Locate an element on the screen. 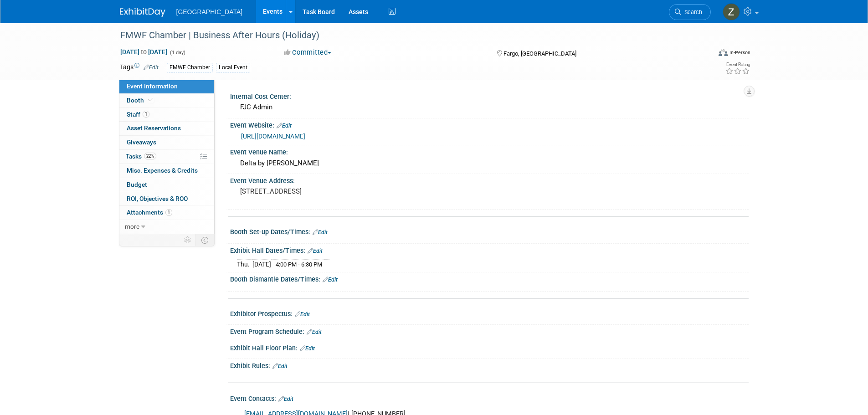  div: FMWF Chamber | Business After Hours (Holiday) is located at coordinates (407, 36).